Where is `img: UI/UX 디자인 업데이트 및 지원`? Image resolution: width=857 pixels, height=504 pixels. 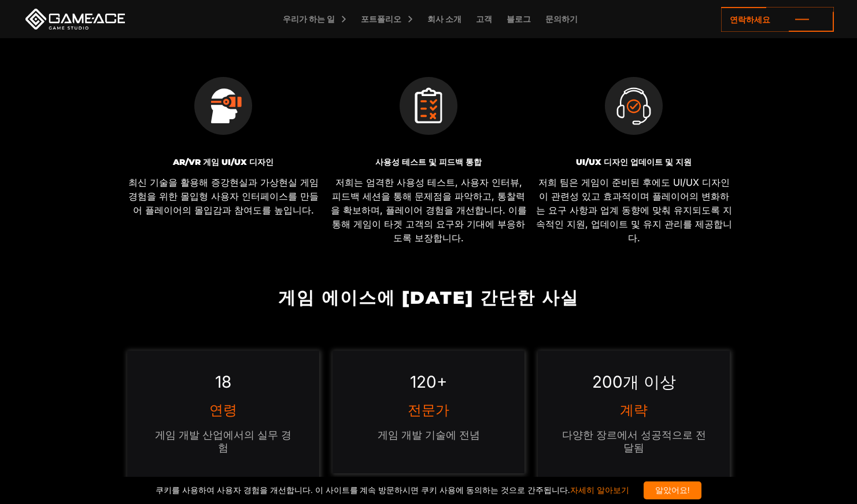
img: UI/UX 디자인 업데이트 및 지원 is located at coordinates (634, 106).